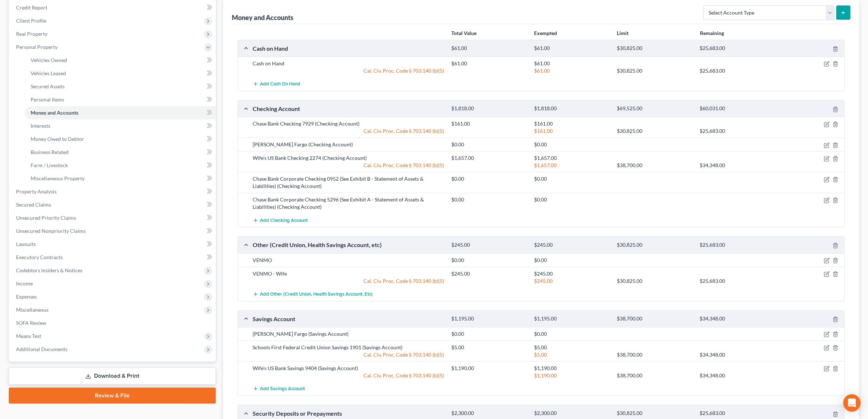 The height and width of the screenshot is (419, 868). Describe the element at coordinates (121, 60) in the screenshot. I see `a: Vehicles Owned` at that location.